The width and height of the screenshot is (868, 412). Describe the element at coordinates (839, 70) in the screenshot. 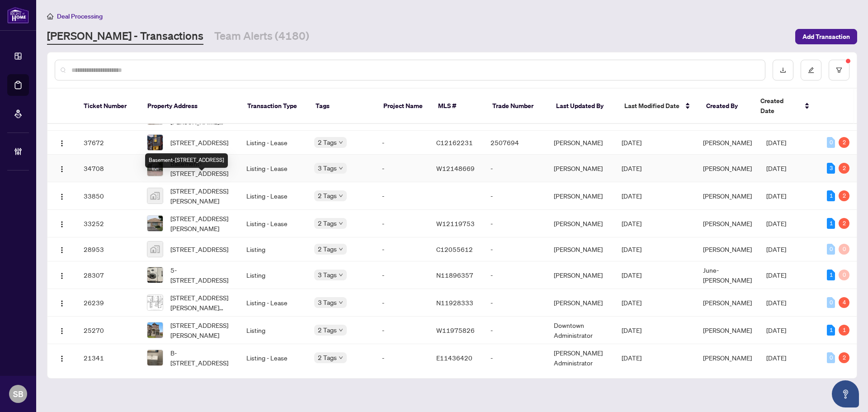

I see `span: filter` at that location.